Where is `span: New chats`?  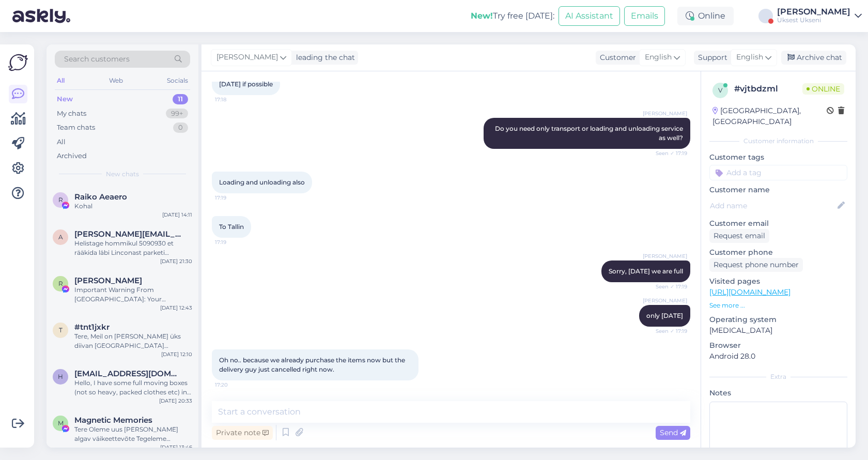 span: New chats is located at coordinates (122, 174).